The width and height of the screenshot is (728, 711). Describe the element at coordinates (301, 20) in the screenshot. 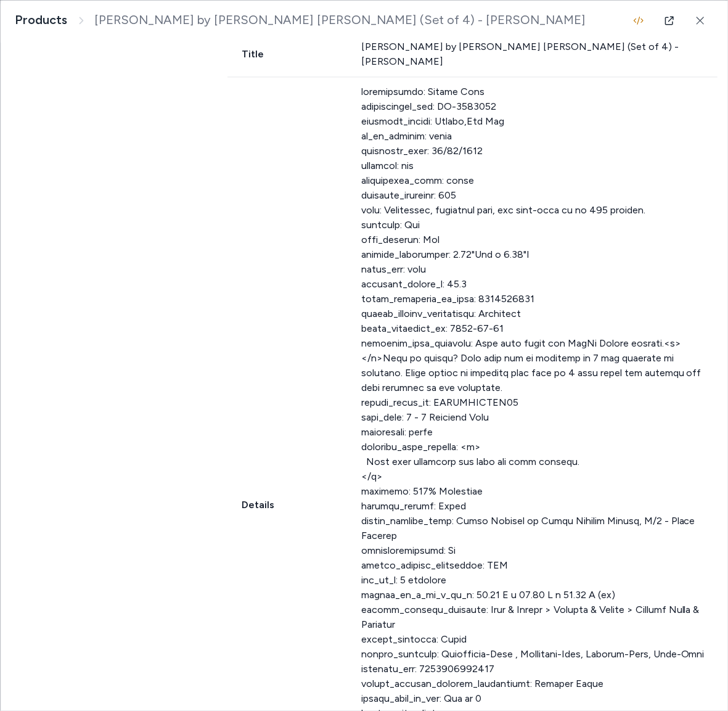

I see `nav: breadcrumb` at that location.